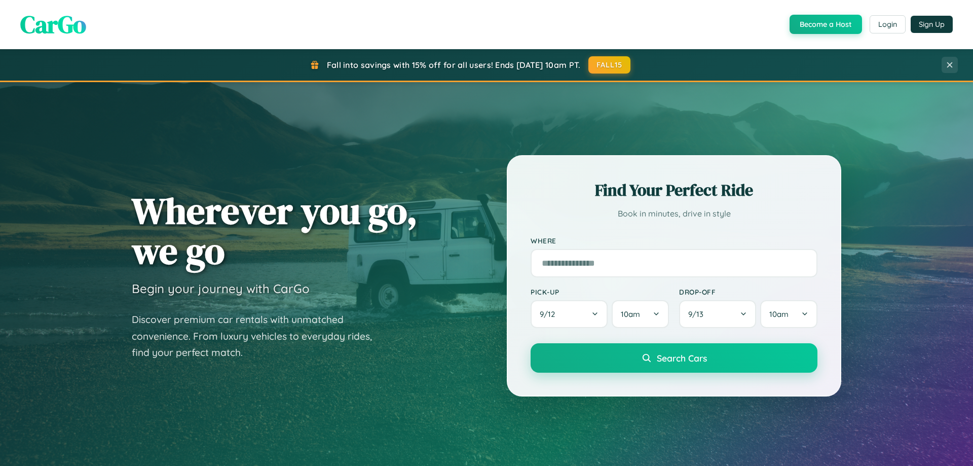 The height and width of the screenshot is (466, 973). I want to click on h1: Wherever you go, we go, so click(275, 231).